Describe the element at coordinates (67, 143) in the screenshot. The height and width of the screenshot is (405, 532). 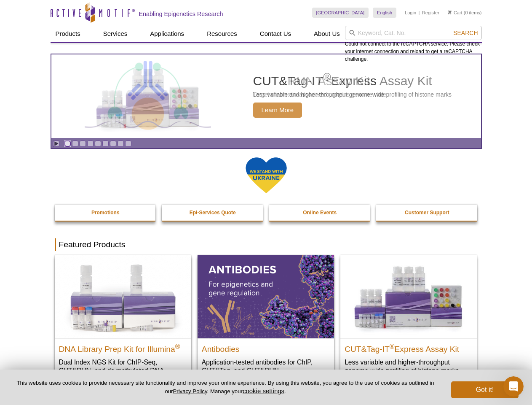
I see `a: Go to slide 1` at that location.